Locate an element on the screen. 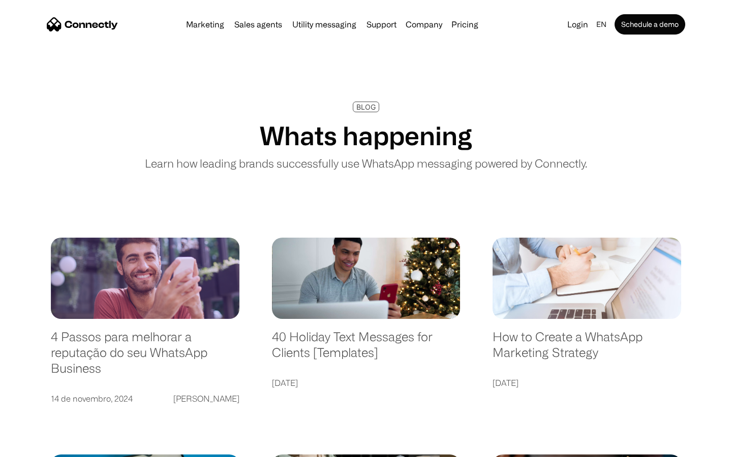  a: Sales agents is located at coordinates (258, 24).